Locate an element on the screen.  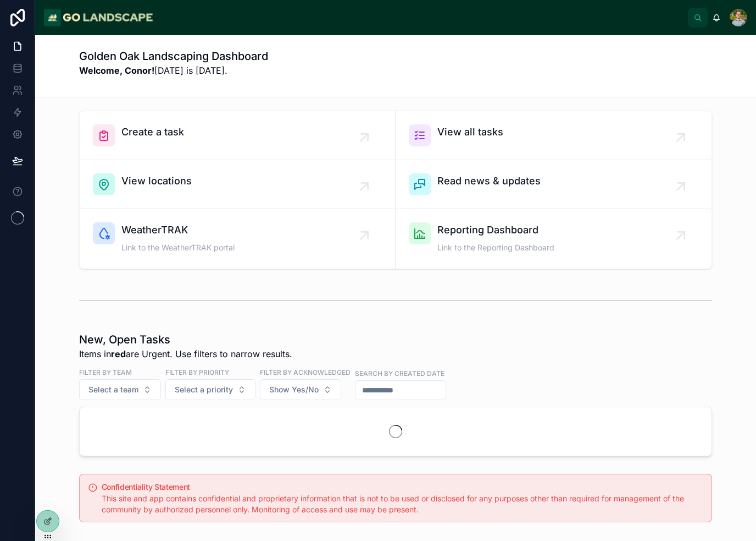
label: Filter by Team is located at coordinates (106, 372).